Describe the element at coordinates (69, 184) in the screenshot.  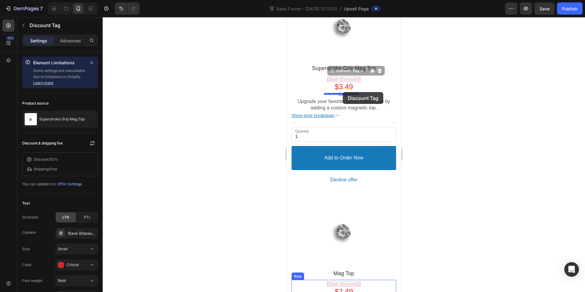
I see `button: Offer Settings` at that location.